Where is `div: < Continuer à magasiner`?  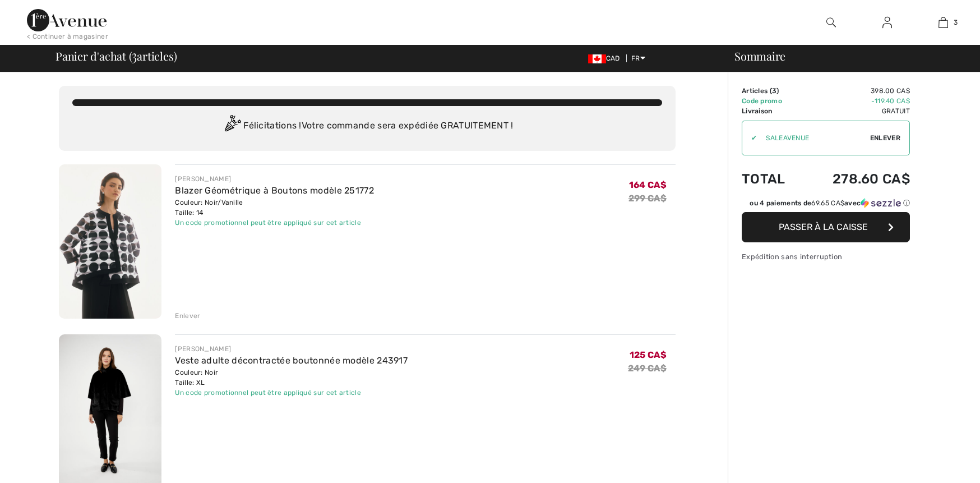
div: < Continuer à magasiner is located at coordinates (67, 36).